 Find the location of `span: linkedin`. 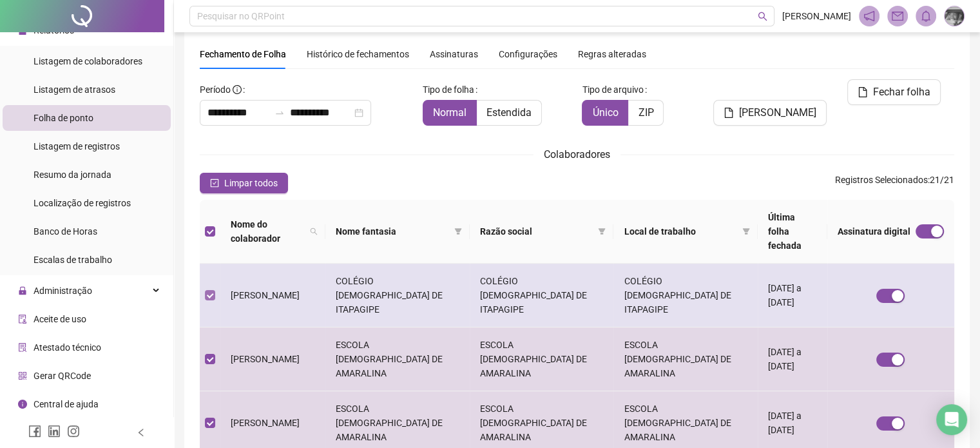

span: linkedin is located at coordinates (54, 431).